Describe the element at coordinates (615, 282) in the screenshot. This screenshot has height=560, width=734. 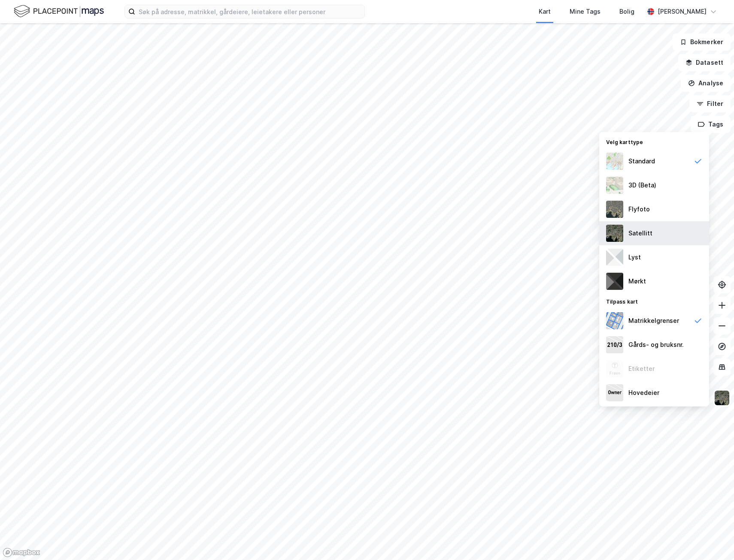
I see `img: nCdM7BzjoCAAAAAElFTkSuQmCC` at that location.